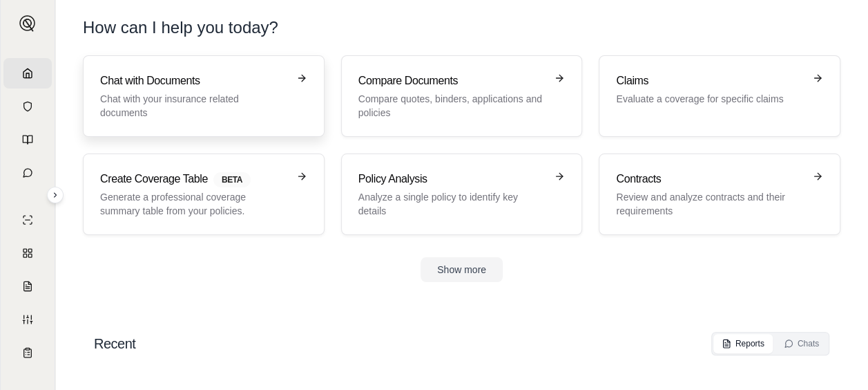 The height and width of the screenshot is (390, 868). Describe the element at coordinates (204, 195) in the screenshot. I see `a: Create Coverage TableBETAGenerate a professional coverage summary table from your policies.` at that location.